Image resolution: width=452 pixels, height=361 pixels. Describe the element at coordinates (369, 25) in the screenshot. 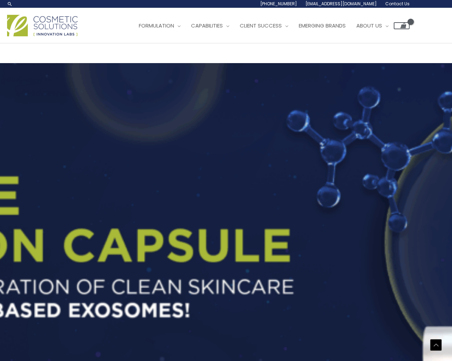

I see `span: About Us` at that location.